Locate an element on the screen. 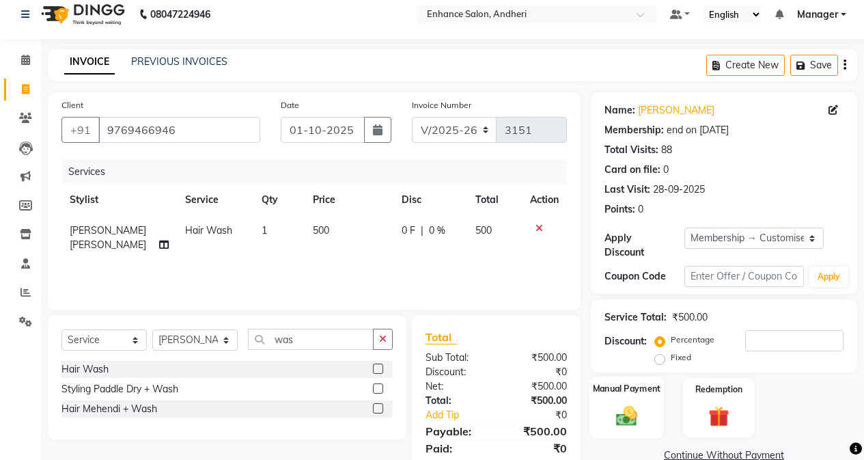  div: Styling Paddle Dry + Wash is located at coordinates (120, 389).